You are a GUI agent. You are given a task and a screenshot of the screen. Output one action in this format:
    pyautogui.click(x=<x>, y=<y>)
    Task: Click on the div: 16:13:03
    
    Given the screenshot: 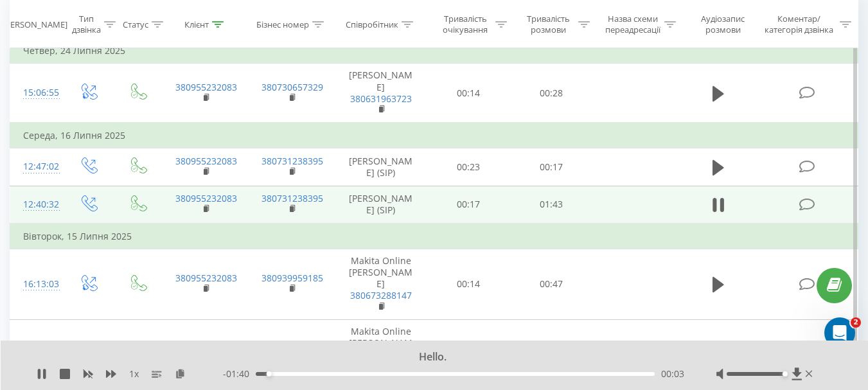 What is the action you would take?
    pyautogui.click(x=37, y=284)
    